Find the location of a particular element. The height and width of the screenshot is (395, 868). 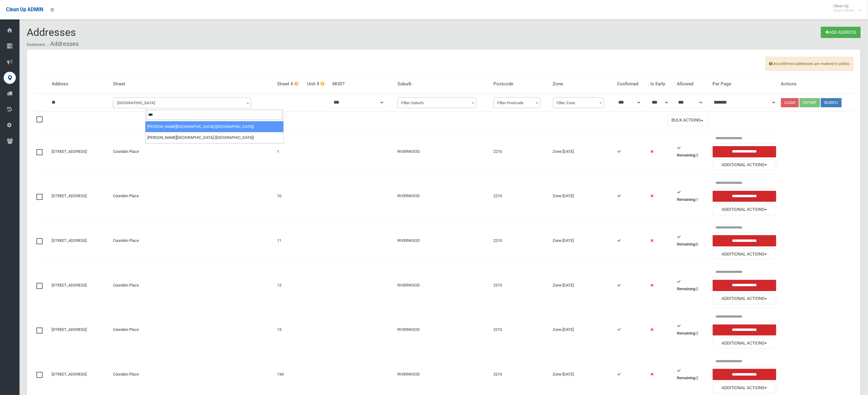

h4: Zone is located at coordinates (583, 84).